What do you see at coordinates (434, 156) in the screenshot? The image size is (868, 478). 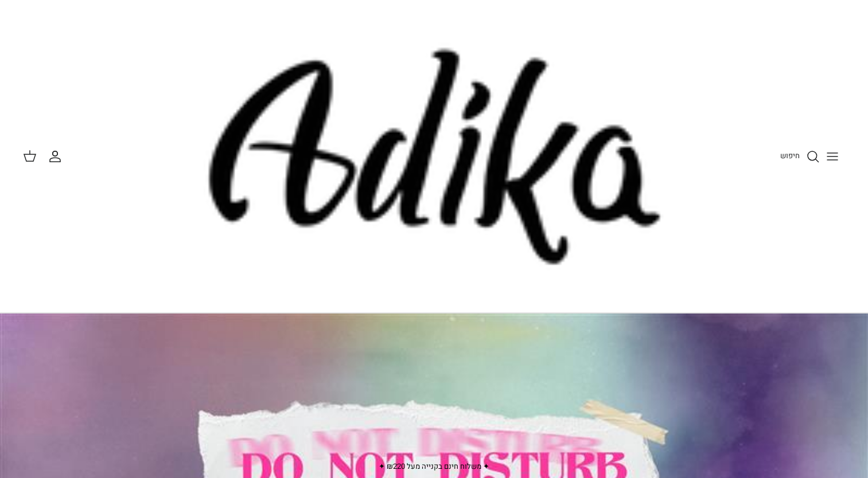 I see `a: Adika IL` at bounding box center [434, 156].